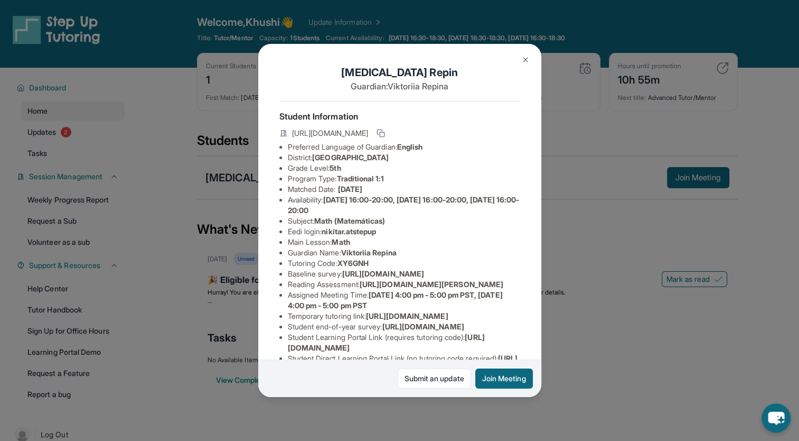  What do you see at coordinates (404, 263) in the screenshot?
I see `li: Tutoring Code :` at bounding box center [404, 263].